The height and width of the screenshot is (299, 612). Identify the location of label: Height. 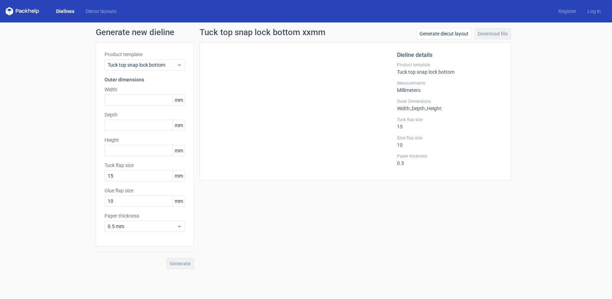
(145, 140).